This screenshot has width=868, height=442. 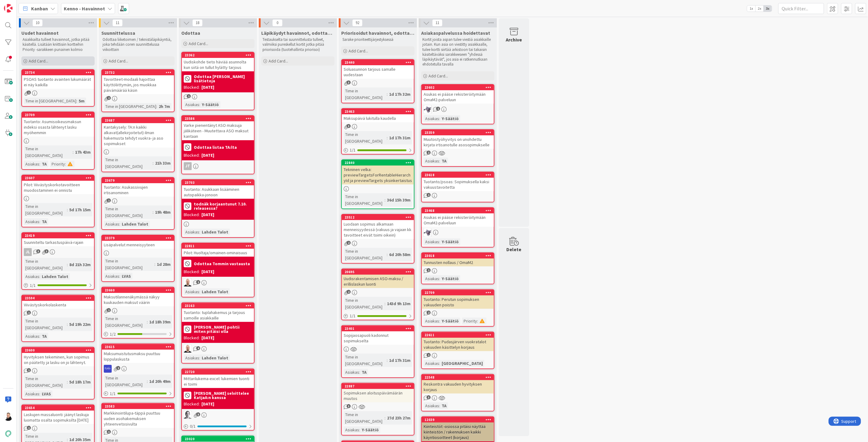 What do you see at coordinates (457, 182) in the screenshot?
I see `div: 23618Tuotanto/psoas: Sopimuksella kaksi vakuustavoitetta` at bounding box center [457, 182].